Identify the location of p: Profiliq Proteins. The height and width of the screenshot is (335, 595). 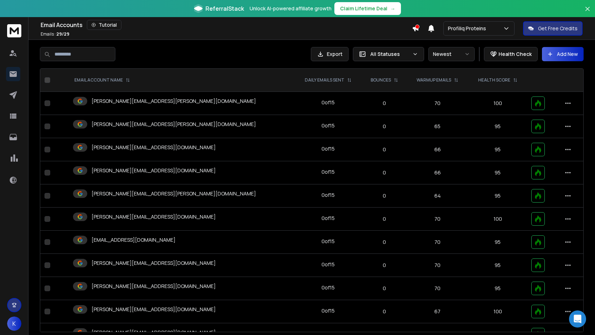
(468, 28).